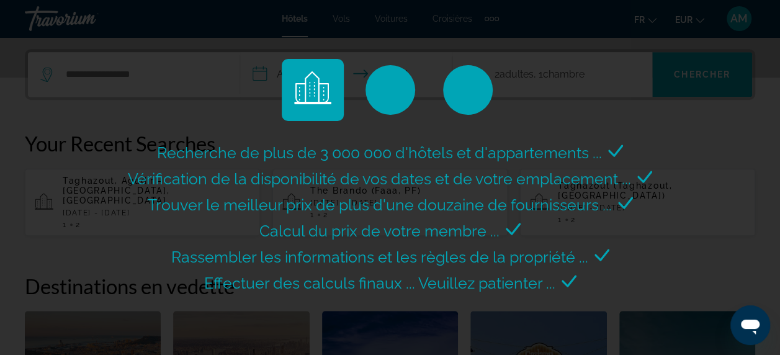 This screenshot has height=355, width=780. What do you see at coordinates (380, 257) in the screenshot?
I see `span: Rassembler les informations et les règles de la propriété ...` at bounding box center [380, 257].